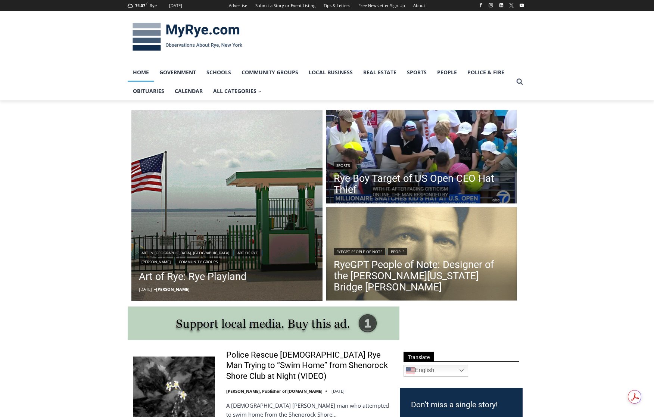  Describe the element at coordinates (153, 6) in the screenshot. I see `div: Rye` at that location.